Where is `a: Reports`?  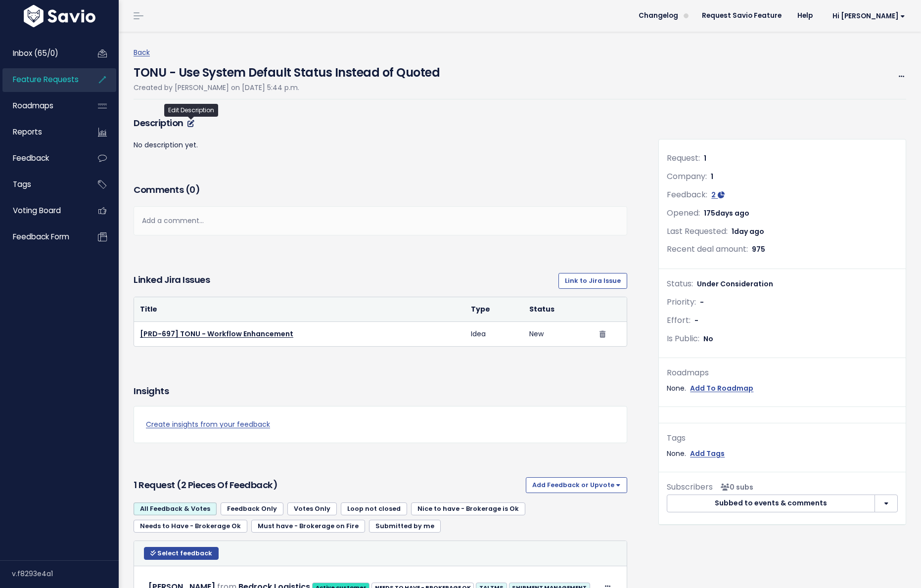 a: Reports is located at coordinates (42, 132).